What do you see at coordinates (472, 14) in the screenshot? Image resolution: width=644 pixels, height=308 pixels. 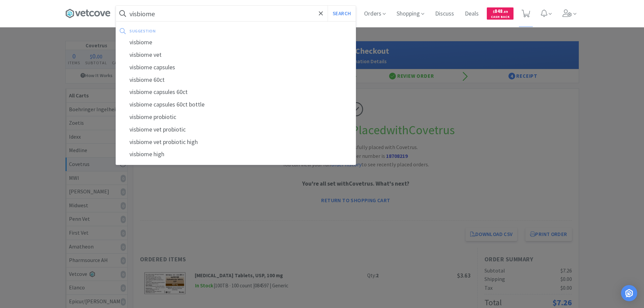 I see `a: Deals` at bounding box center [472, 14].